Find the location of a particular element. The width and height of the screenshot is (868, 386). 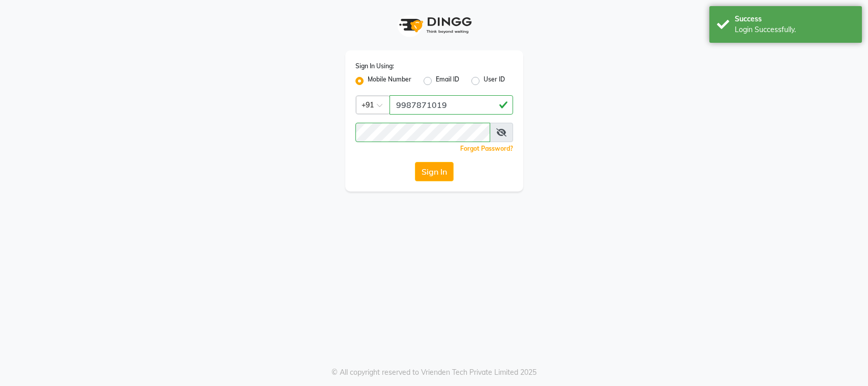

img: logo1.svg is located at coordinates (434, 25).